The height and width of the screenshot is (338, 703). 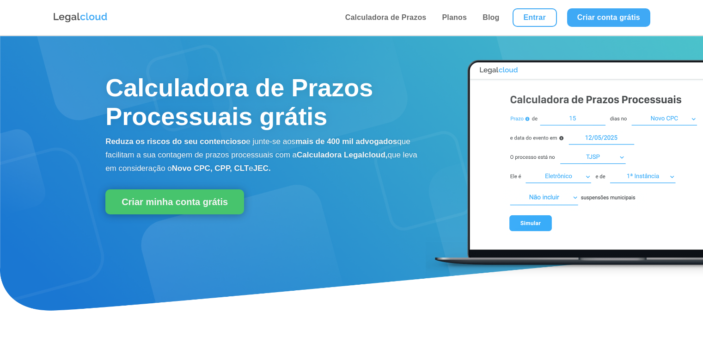 I want to click on b: Reduza os riscos do seu contencioso, so click(x=176, y=141).